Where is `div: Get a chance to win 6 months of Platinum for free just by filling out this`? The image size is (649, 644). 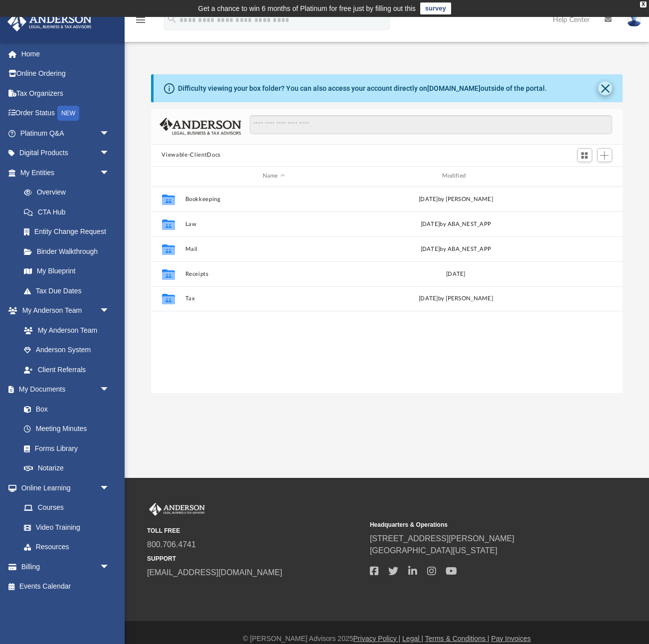 div: Get a chance to win 6 months of Platinum for free just by filling out this is located at coordinates (307, 9).